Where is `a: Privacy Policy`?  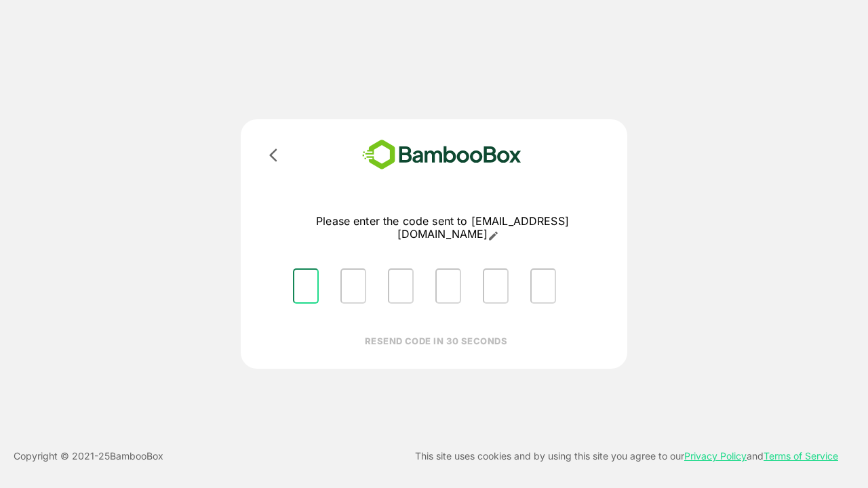
a: Privacy Policy is located at coordinates (716, 456).